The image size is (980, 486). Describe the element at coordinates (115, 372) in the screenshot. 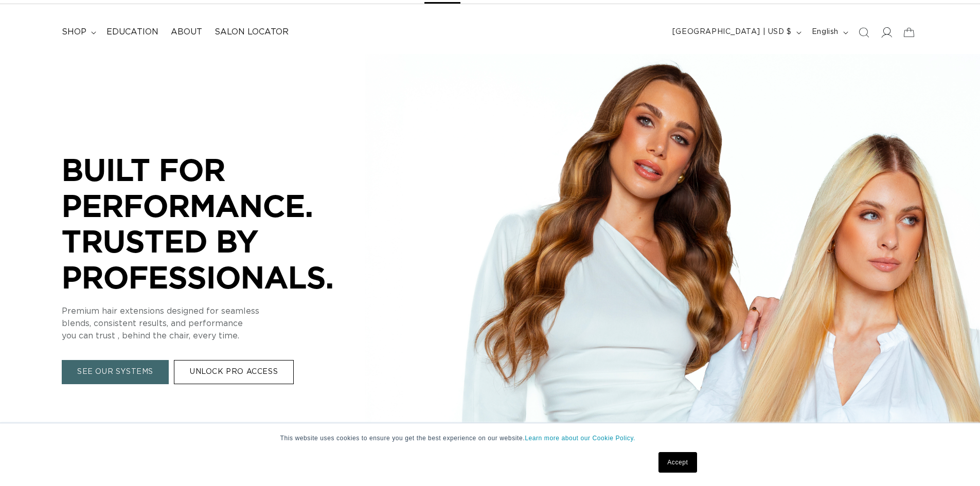

I see `a: SEE OUR SYSTEMS` at that location.